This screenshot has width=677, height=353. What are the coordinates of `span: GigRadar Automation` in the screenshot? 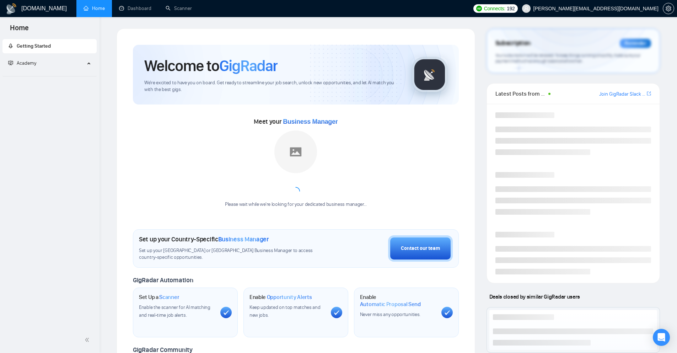 It's located at (163, 280).